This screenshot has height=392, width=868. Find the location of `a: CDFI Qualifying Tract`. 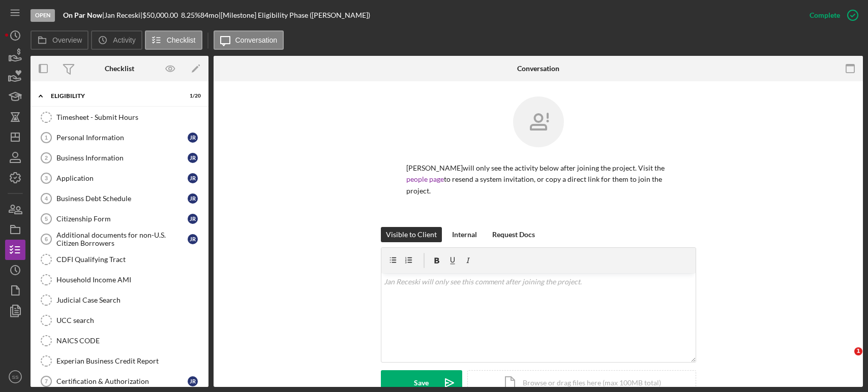

a: CDFI Qualifying Tract is located at coordinates (119, 260).